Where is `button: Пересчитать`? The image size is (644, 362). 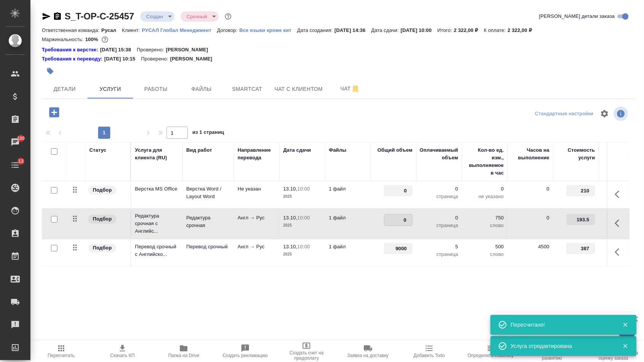 button: Пересчитать is located at coordinates (61, 351).